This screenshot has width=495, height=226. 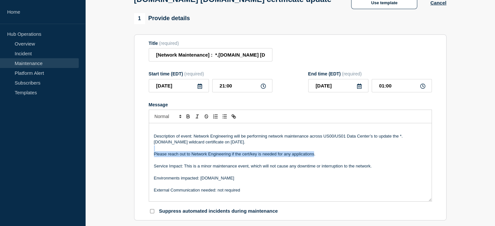 What do you see at coordinates (211, 74) in the screenshot?
I see `div: Start time (EDT)` at bounding box center [211, 74].